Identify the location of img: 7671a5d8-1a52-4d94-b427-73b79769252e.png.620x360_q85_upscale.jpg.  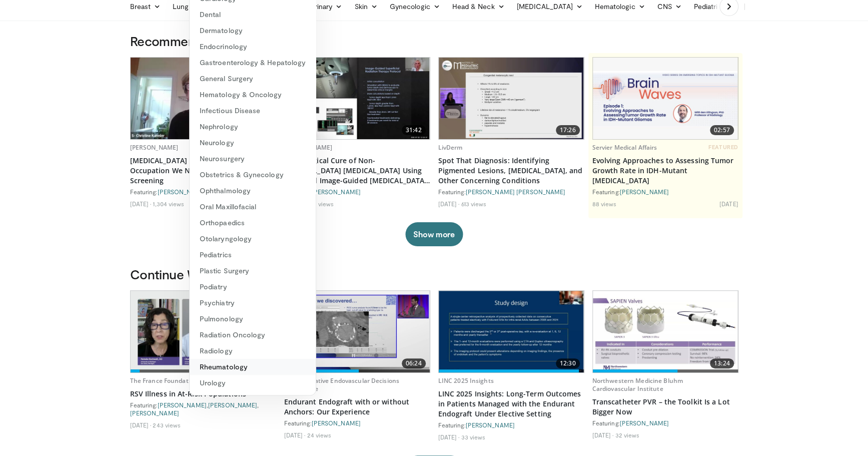
(666, 98).